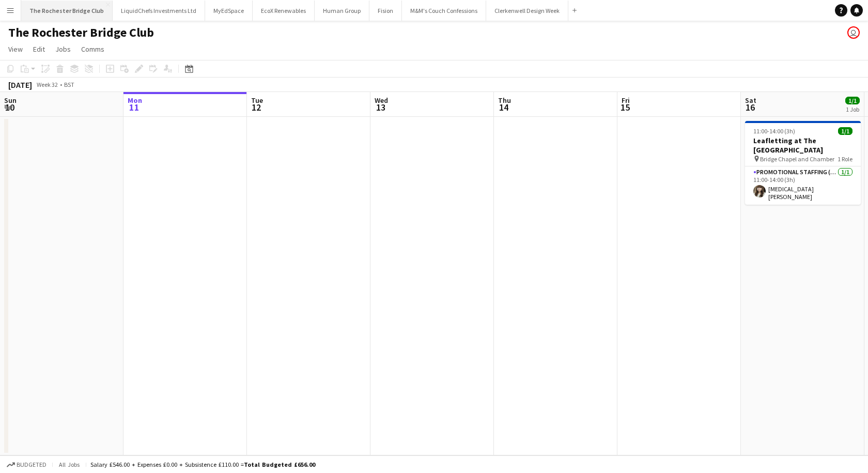 This screenshot has width=868, height=473. I want to click on span: Sun, so click(10, 100).